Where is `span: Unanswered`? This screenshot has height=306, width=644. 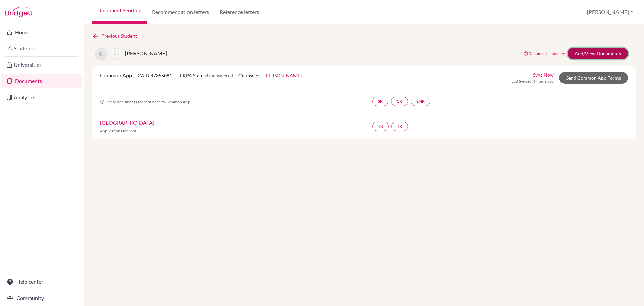 span: Unanswered is located at coordinates (220, 76).